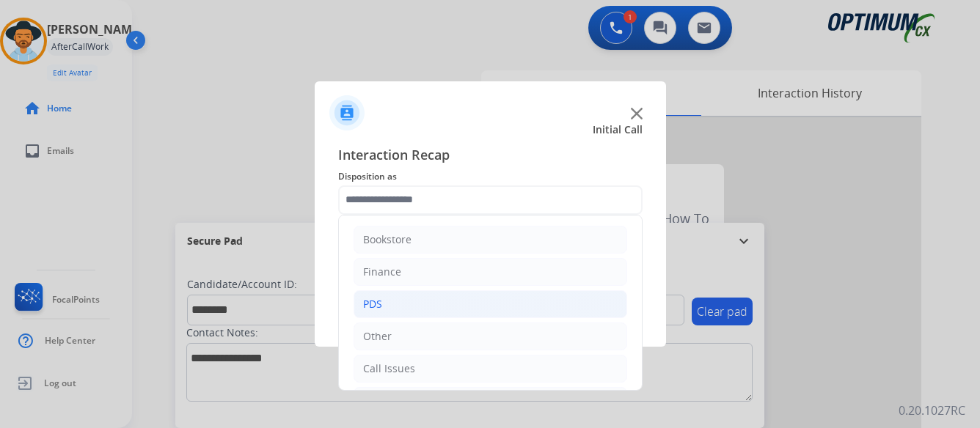 The image size is (980, 428). What do you see at coordinates (618, 130) in the screenshot?
I see `span: Initial Call` at bounding box center [618, 130].